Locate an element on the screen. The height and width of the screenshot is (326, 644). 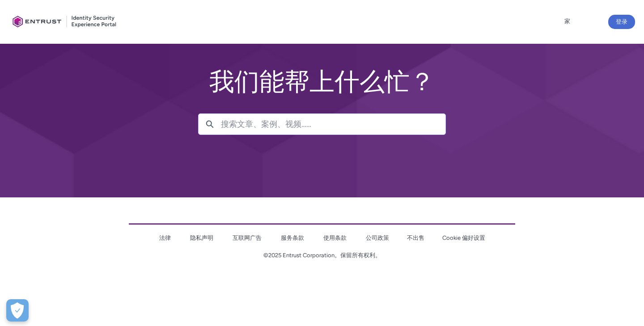
button: 登录 is located at coordinates (622, 22).